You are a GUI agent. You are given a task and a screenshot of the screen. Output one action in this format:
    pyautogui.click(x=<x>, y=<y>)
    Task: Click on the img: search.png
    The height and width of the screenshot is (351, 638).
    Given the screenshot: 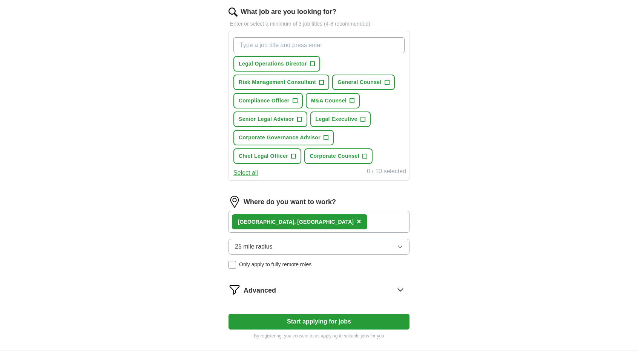 What is the action you would take?
    pyautogui.click(x=233, y=12)
    